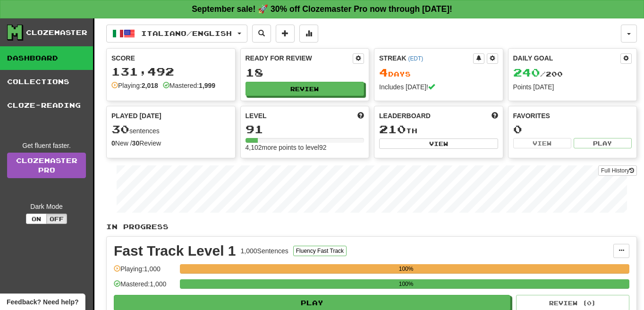 The image size is (644, 310). I want to click on div: 0, so click(573, 129).